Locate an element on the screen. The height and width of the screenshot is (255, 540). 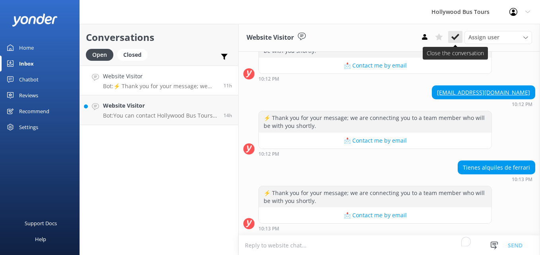
p: Bot: ⚡ Thank you for your message; we are connecting you to a team member who will be with you sh... is located at coordinates (160, 86).